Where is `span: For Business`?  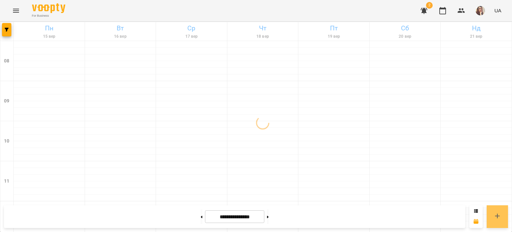 span: For Business is located at coordinates (49, 16).